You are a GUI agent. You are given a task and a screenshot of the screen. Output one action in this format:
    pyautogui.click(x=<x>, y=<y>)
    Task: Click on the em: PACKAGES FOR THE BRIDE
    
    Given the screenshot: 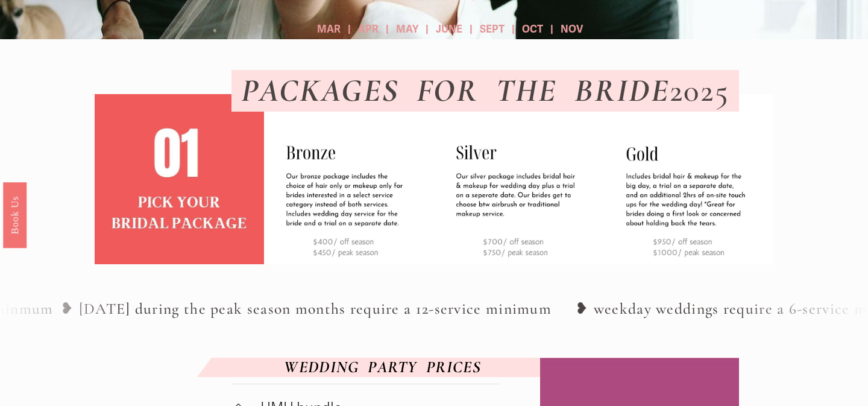 What is the action you would take?
    pyautogui.click(x=455, y=91)
    